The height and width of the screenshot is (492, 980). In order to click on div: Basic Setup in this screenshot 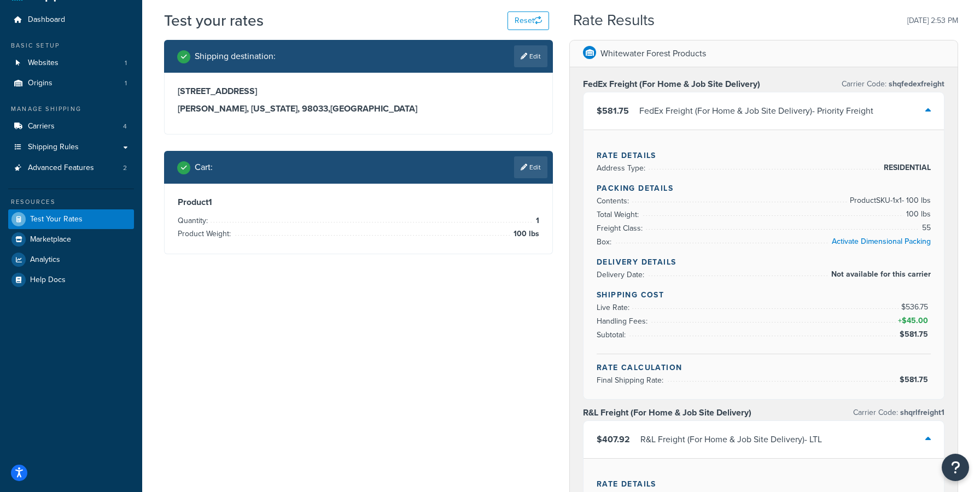, I will do `click(71, 45)`.